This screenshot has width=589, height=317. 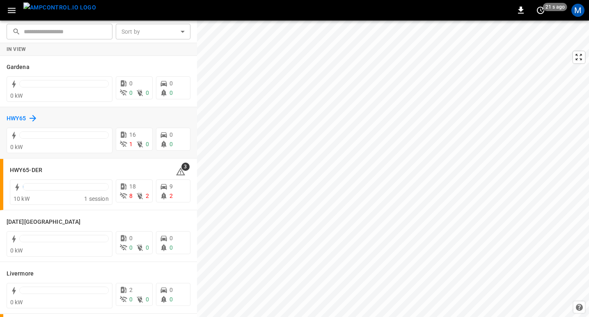 What do you see at coordinates (132, 135) in the screenshot?
I see `span: 16` at bounding box center [132, 135].